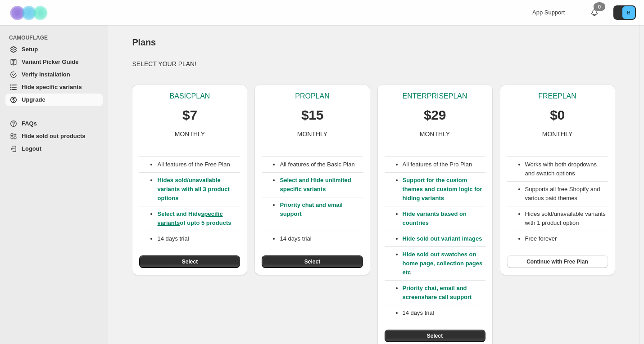 The image size is (644, 344). I want to click on text: B, so click(628, 13).